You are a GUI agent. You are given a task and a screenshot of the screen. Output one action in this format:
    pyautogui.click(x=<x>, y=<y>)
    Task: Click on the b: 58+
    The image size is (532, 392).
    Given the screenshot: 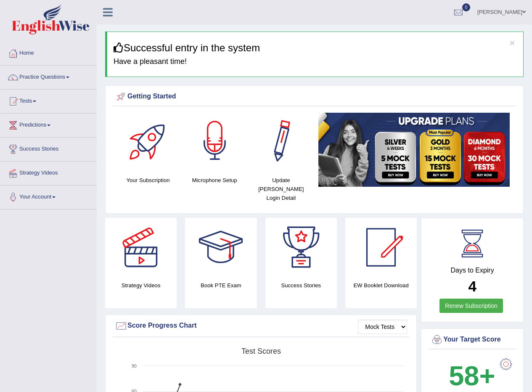 What is the action you would take?
    pyautogui.click(x=472, y=376)
    